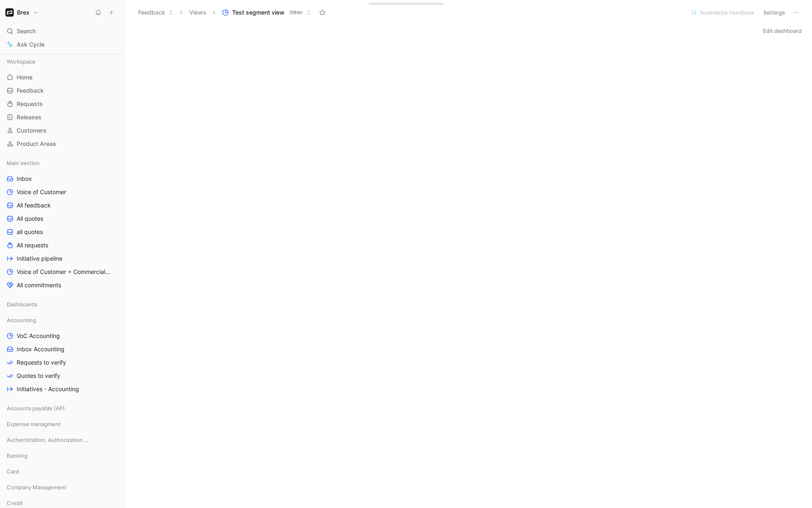 The width and height of the screenshot is (812, 508). What do you see at coordinates (155, 12) in the screenshot?
I see `button: Feedback` at bounding box center [155, 12].